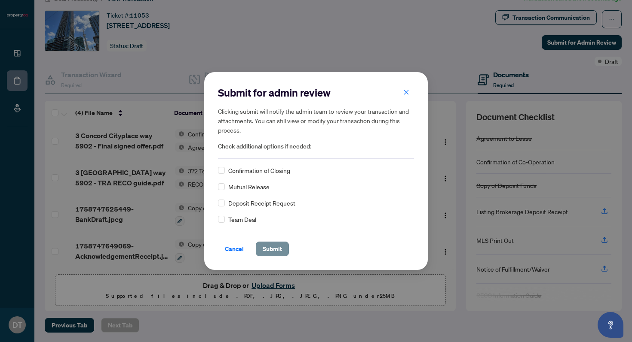 The height and width of the screenshot is (342, 632). Describe the element at coordinates (249, 187) in the screenshot. I see `span: Mutual Release` at that location.